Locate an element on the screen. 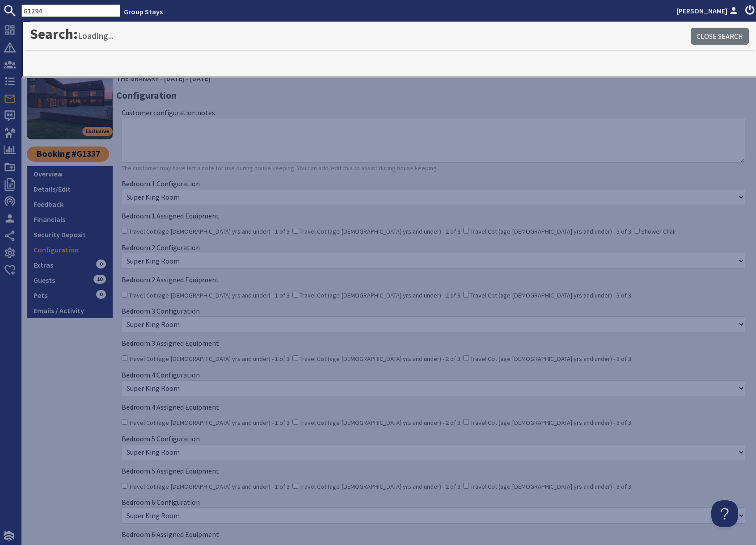 This screenshot has width=756, height=545. label: Bedroom 6 Configuration is located at coordinates (160, 502).